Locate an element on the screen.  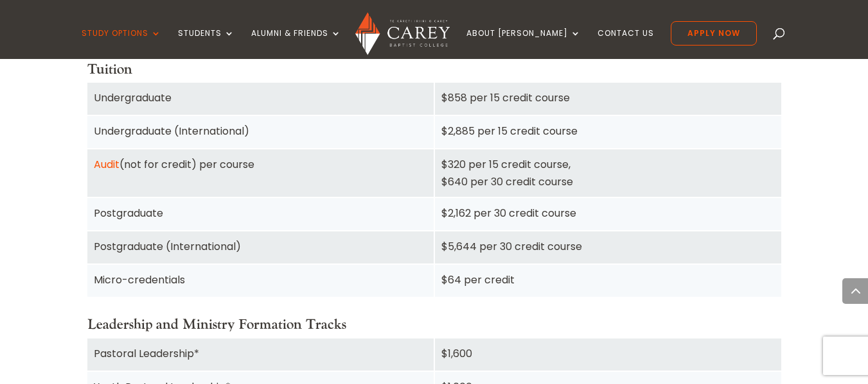
div: $64 per credit is located at coordinates (608, 280).